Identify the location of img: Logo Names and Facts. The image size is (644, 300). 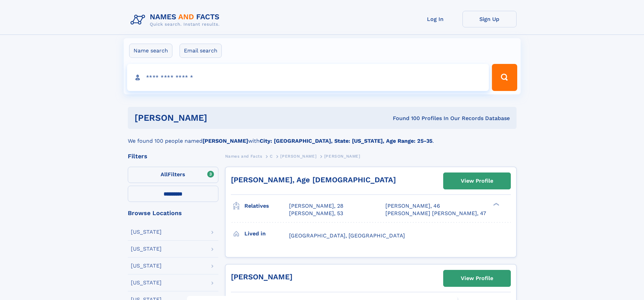
(176, 20).